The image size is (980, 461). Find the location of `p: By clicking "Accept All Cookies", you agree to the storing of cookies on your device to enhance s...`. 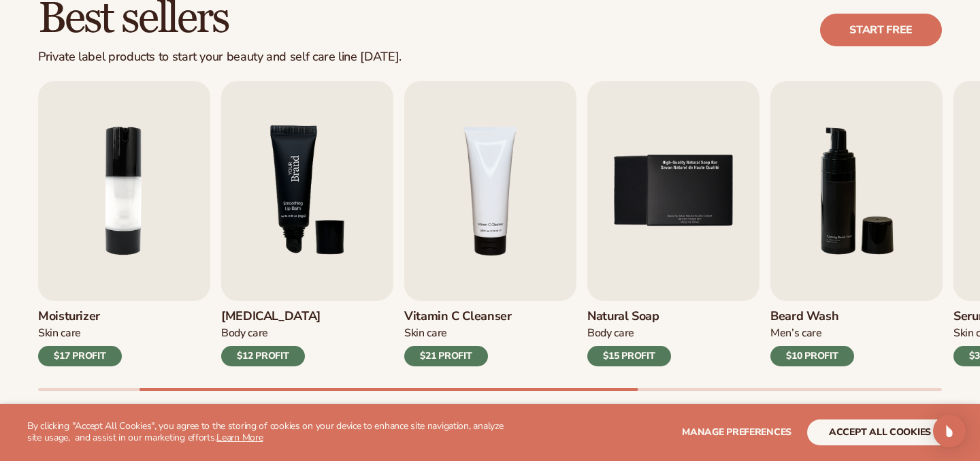

p: By clicking "Accept All Cookies", you agree to the storing of cookies on your device to enhance s... is located at coordinates (270, 432).